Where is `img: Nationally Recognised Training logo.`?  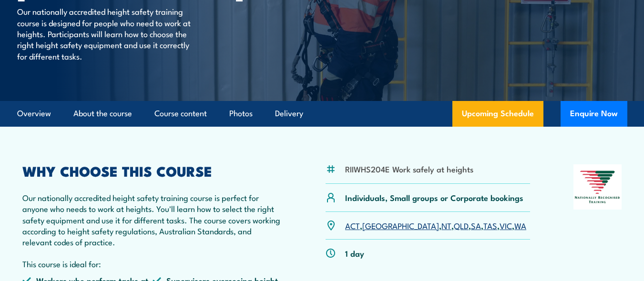 img: Nationally Recognised Training logo. is located at coordinates (597, 187).